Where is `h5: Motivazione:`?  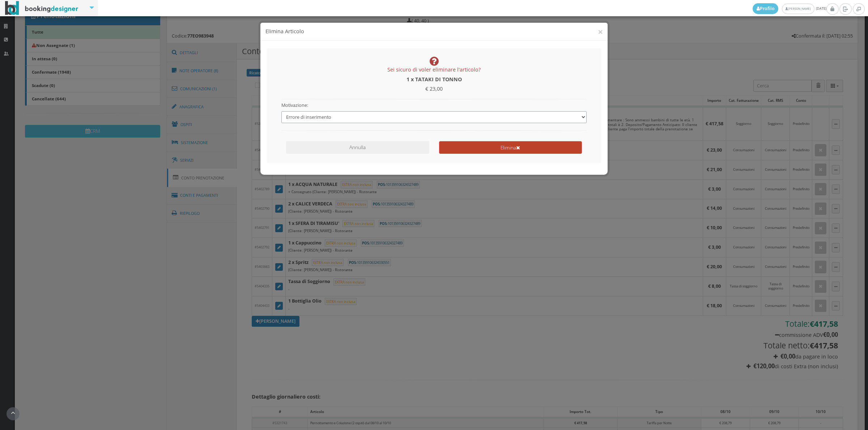
h5: Motivazione: is located at coordinates (434, 105).